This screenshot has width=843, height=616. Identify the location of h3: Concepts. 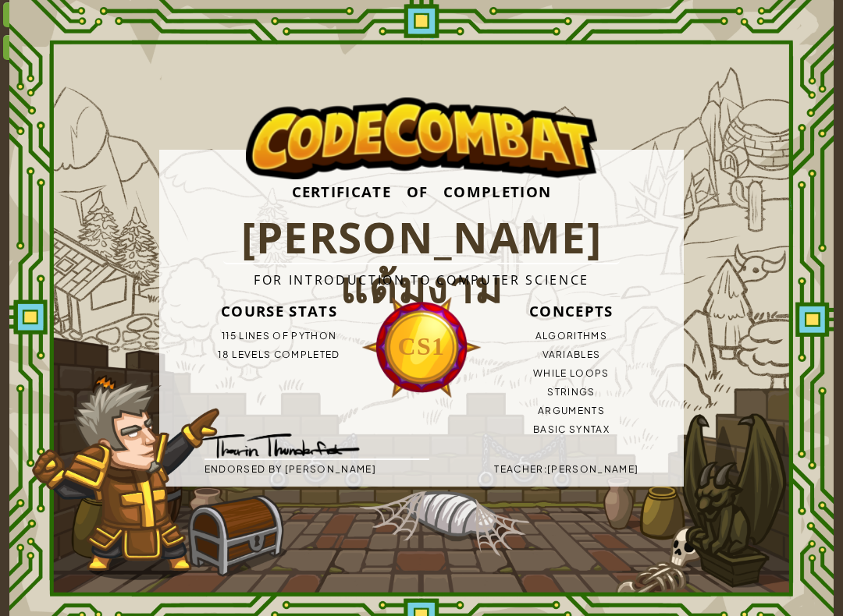
(571, 311).